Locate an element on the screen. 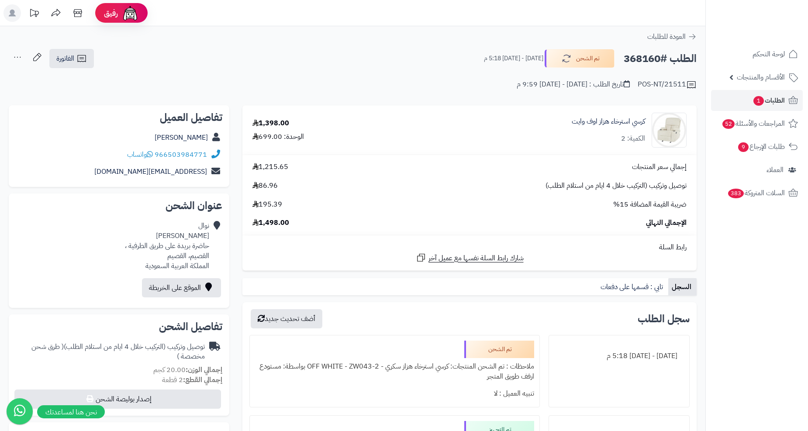 The height and width of the screenshot is (431, 808). small: 2 قطعة is located at coordinates (192, 380).